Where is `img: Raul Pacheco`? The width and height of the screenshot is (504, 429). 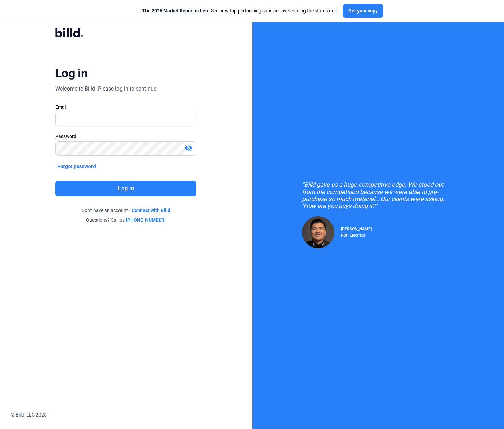 img: Raul Pacheco is located at coordinates (318, 232).